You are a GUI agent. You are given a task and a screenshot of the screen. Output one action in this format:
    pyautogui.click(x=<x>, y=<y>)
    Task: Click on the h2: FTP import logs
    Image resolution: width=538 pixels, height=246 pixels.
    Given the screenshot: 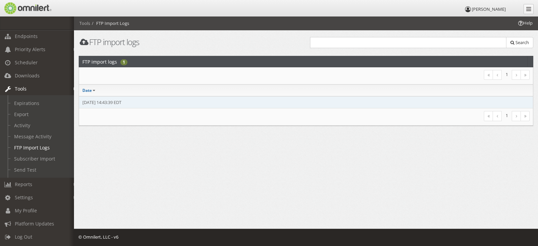 What is the action you would take?
    pyautogui.click(x=100, y=62)
    